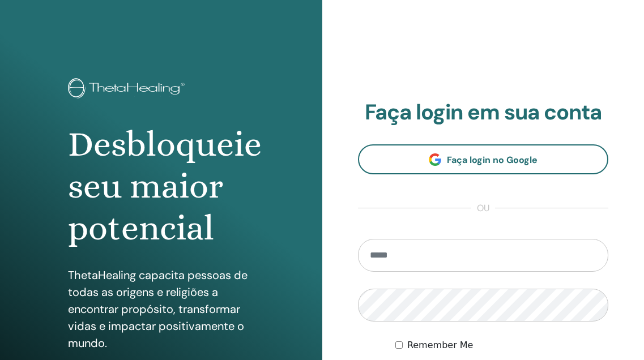  Describe the element at coordinates (483, 159) in the screenshot. I see `a: Faça login no Google` at that location.